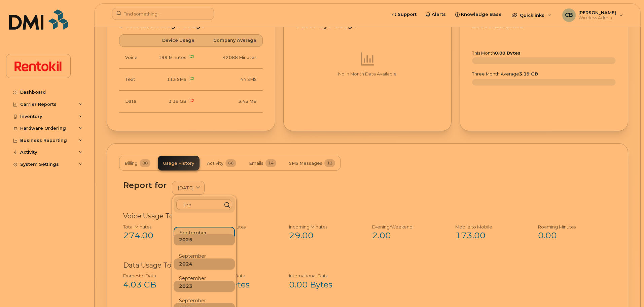 The image size is (644, 307). What do you see at coordinates (232, 101) in the screenshot?
I see `td: 3.45 MB` at bounding box center [232, 101].